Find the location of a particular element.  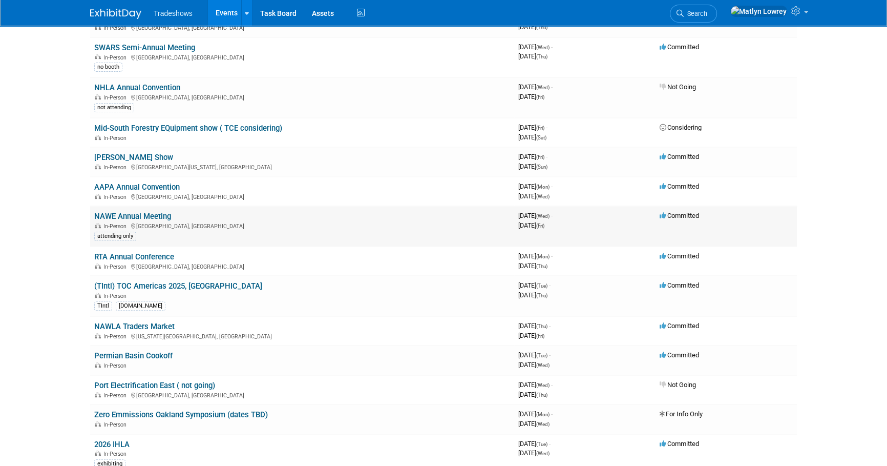

a: RTA Annual Conference is located at coordinates (134, 257).